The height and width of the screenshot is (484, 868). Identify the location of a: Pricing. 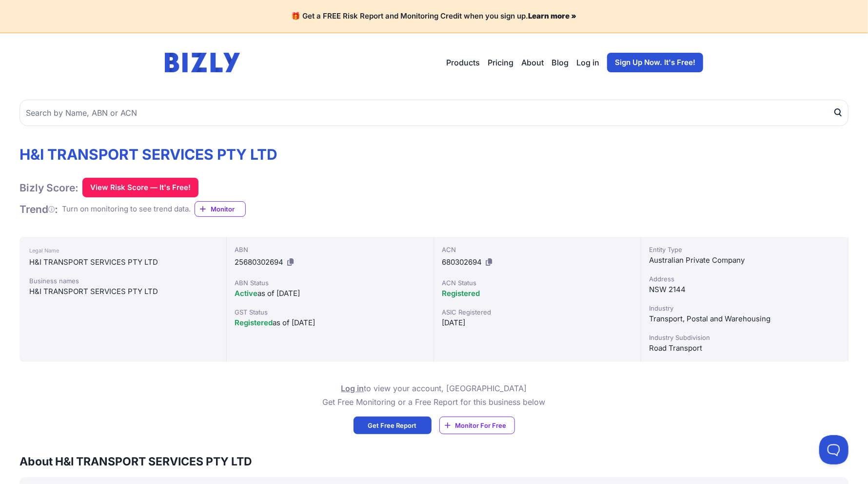
(500, 63).